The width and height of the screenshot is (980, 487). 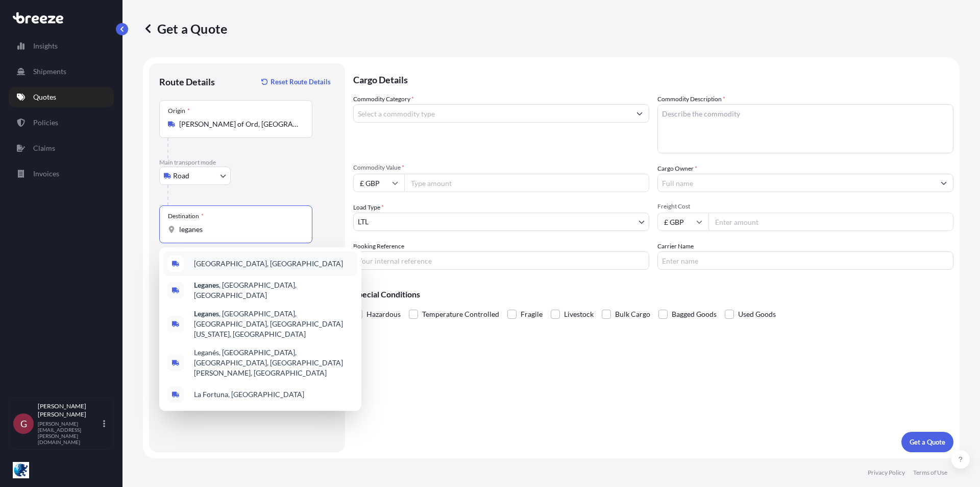 I want to click on label: Commodity Description, so click(x=691, y=99).